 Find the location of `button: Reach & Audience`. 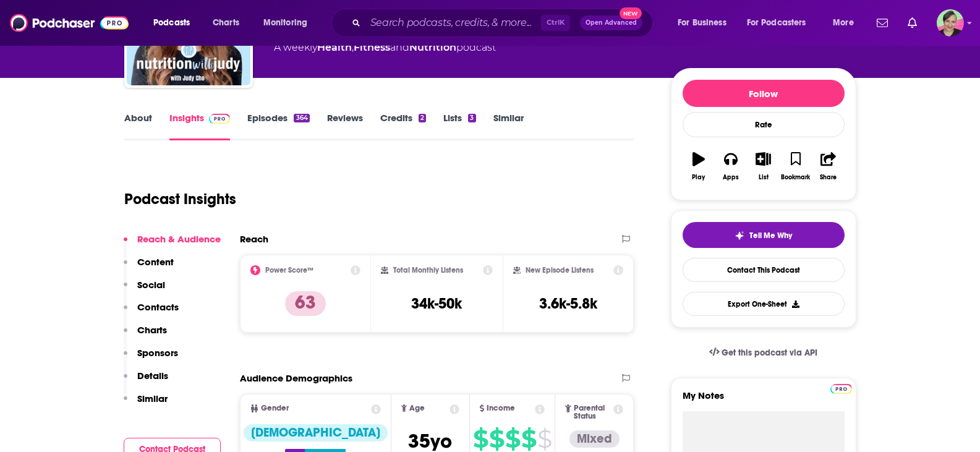

button: Reach & Audience is located at coordinates (172, 244).